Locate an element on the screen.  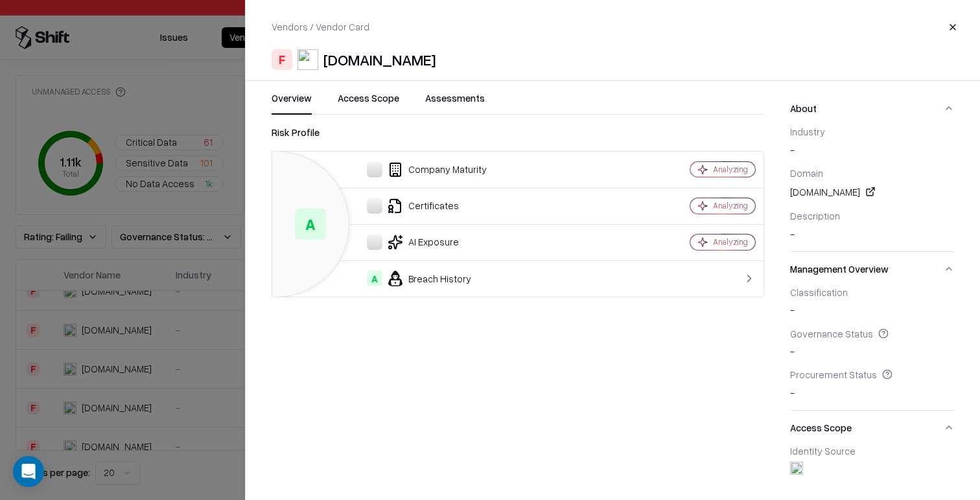
div: Certificates is located at coordinates (452, 206).